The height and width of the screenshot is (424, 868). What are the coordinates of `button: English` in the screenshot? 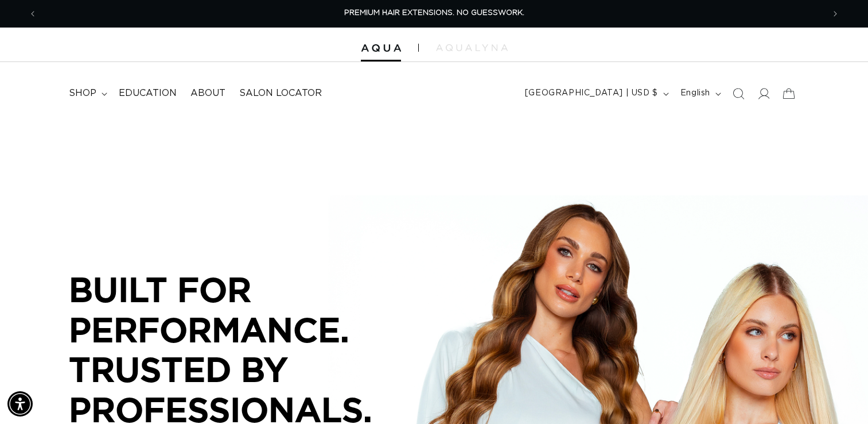 It's located at (699, 94).